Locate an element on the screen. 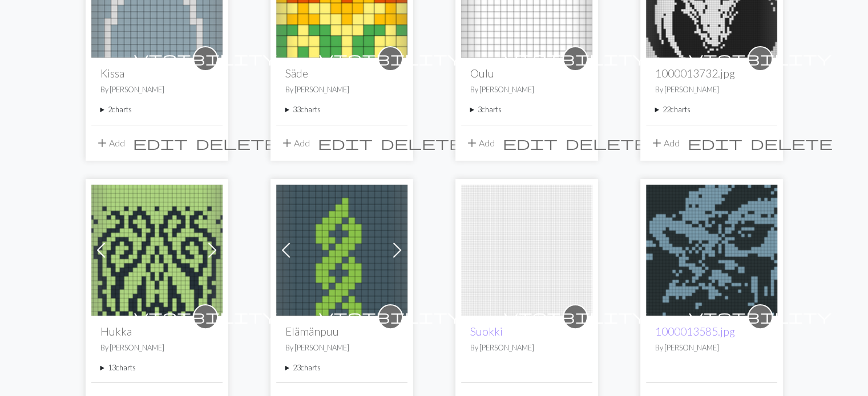  h2: Oulu is located at coordinates (527, 73).